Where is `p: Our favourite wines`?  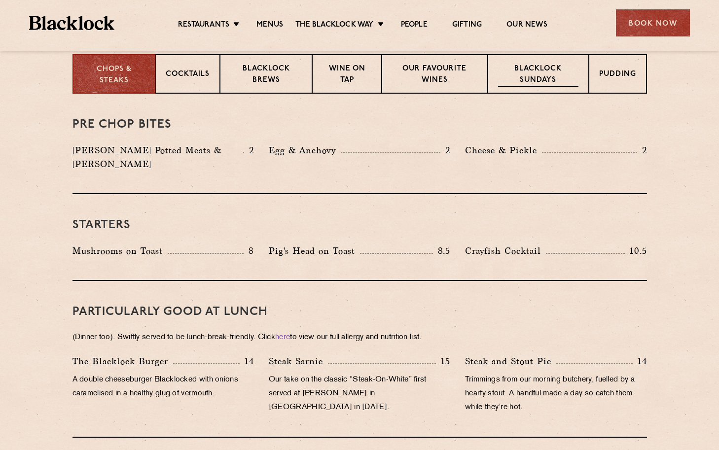
p: Our favourite wines is located at coordinates (435, 75).